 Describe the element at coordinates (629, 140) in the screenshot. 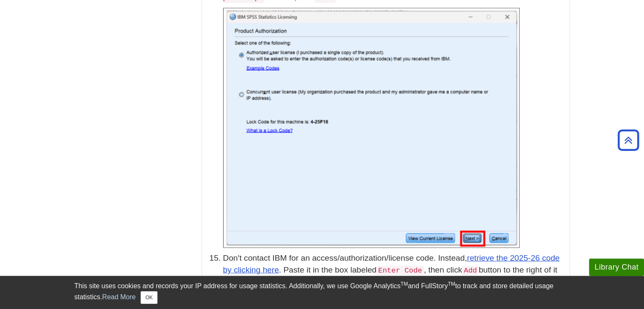

I see `a: Back to Top` at that location.